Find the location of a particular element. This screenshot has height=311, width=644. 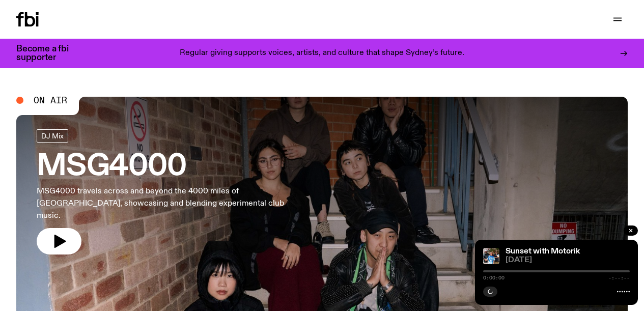

h3: Become a fbi supporter is located at coordinates (49, 53).